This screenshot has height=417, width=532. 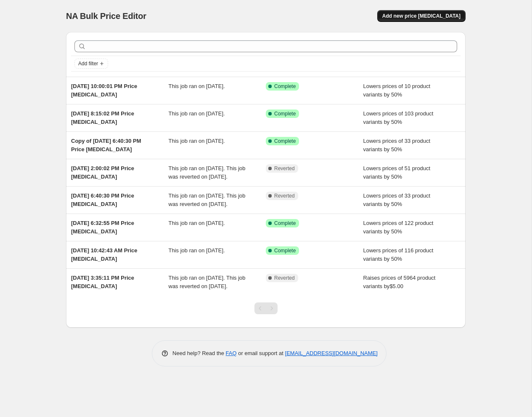 What do you see at coordinates (261, 353) in the screenshot?
I see `span: or email support at` at bounding box center [261, 353].